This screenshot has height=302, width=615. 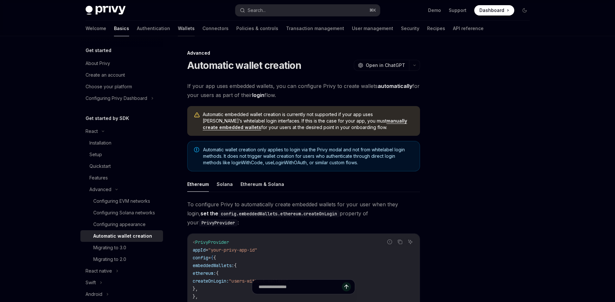 What do you see at coordinates (197, 115) in the screenshot?
I see `svg: Warning` at bounding box center [197, 115].